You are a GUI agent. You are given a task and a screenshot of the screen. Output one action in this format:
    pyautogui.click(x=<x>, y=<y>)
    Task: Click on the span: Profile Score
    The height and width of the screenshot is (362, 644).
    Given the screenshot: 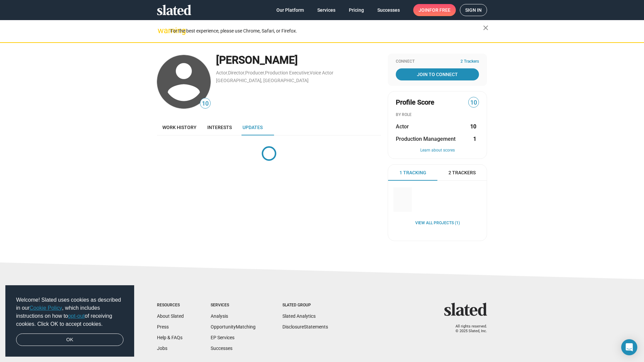 What is the action you would take?
    pyautogui.click(x=415, y=103)
    